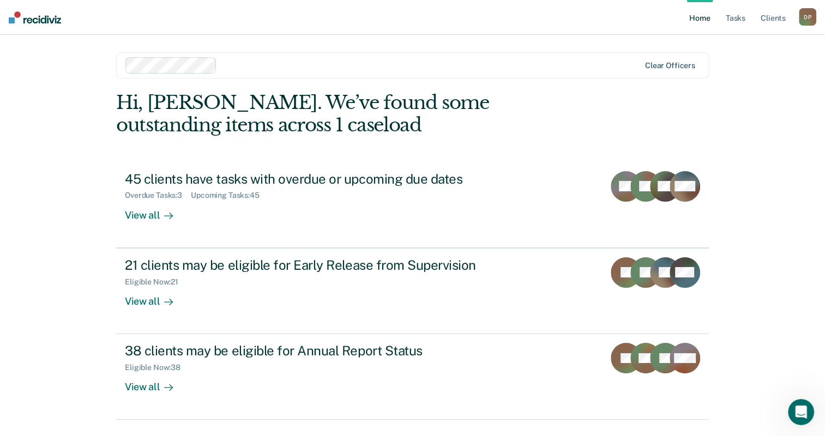 The height and width of the screenshot is (436, 825). Describe the element at coordinates (158, 195) in the screenshot. I see `div: Overdue Tasks : 3` at that location.